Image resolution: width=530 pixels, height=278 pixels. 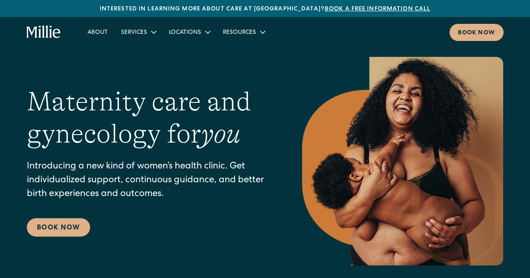 What do you see at coordinates (185, 33) in the screenshot?
I see `div: Locations` at bounding box center [185, 33].